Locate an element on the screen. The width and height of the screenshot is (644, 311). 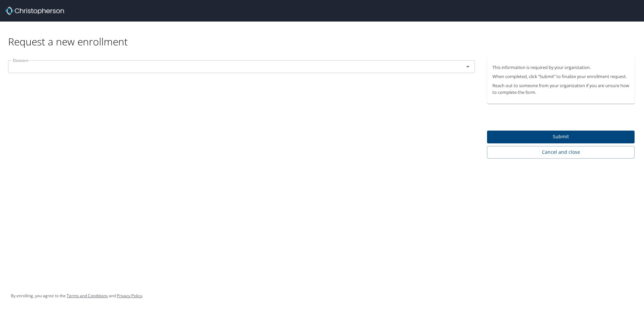
button: Open is located at coordinates (468, 66).